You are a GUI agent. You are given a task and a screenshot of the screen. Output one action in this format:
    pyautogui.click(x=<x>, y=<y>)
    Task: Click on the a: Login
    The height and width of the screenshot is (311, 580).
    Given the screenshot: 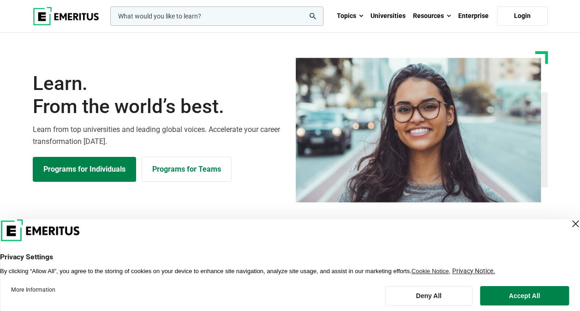 What is the action you would take?
    pyautogui.click(x=522, y=16)
    